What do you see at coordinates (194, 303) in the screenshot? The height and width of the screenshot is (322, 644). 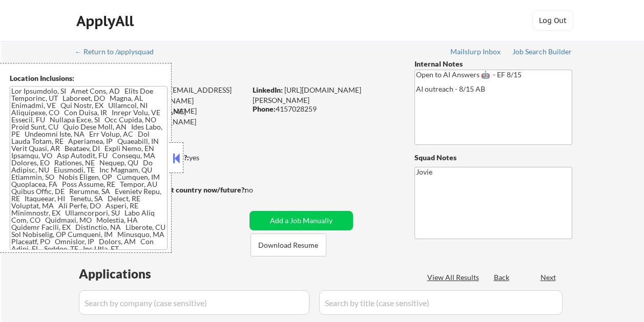 I see `input: Search by company (case sensitive)` at bounding box center [194, 303].